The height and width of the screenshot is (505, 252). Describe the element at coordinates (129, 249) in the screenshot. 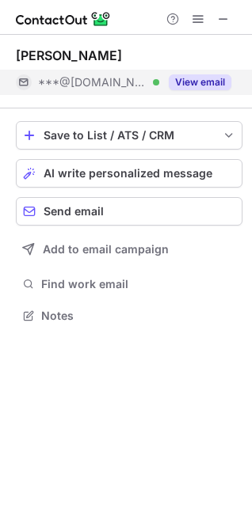

I see `button: Add to email campaign` at that location.